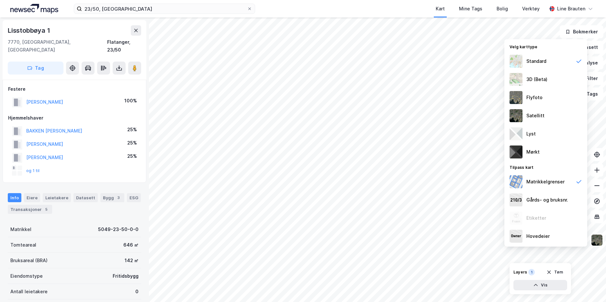  I want to click on div: Mørkt, so click(533, 152).